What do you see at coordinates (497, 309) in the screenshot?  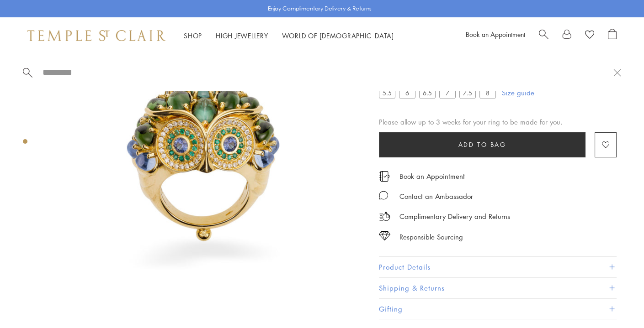 I see `button: Gifting` at bounding box center [497, 309].